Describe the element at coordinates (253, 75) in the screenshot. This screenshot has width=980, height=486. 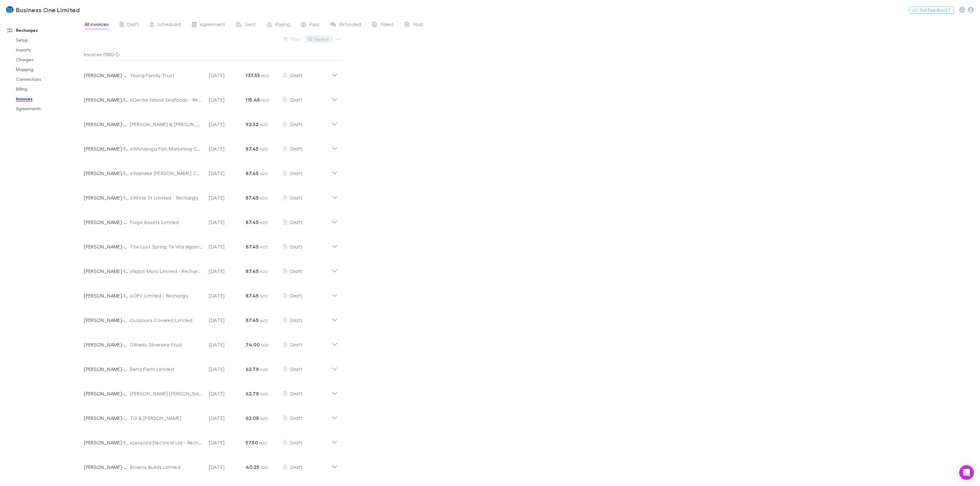
I see `strong: 137.53` at that location.